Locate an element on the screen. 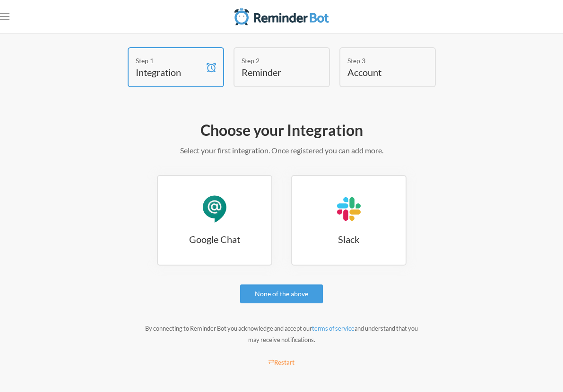 This screenshot has width=563, height=392. small: By connecting to Reminder Bot you acknowledge and accept our and understand that you may receive ... is located at coordinates (282, 334).